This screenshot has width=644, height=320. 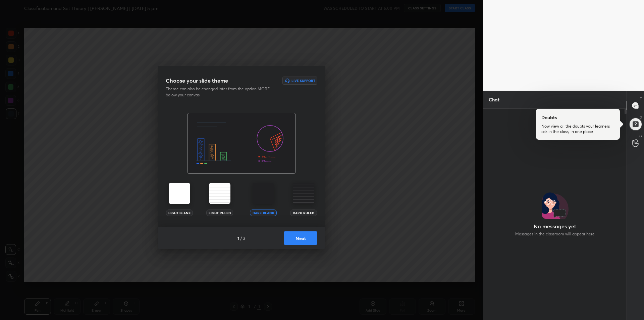 What do you see at coordinates (197, 81) in the screenshot?
I see `h3: Choose your slide theme` at bounding box center [197, 81].